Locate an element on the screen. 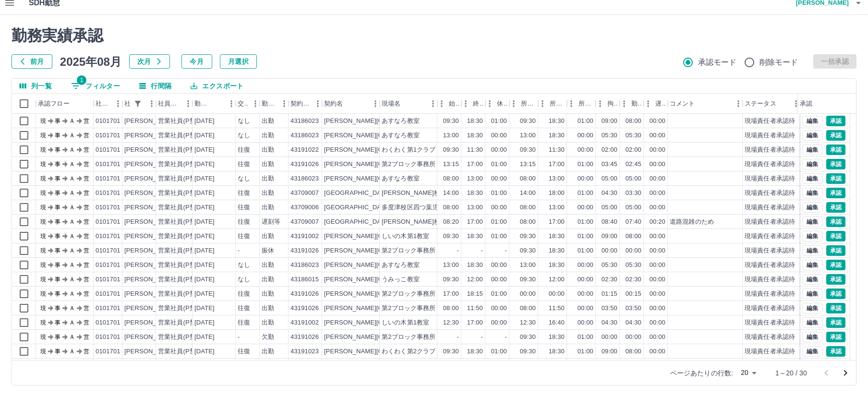  div: 08:40 is located at coordinates (609, 222).